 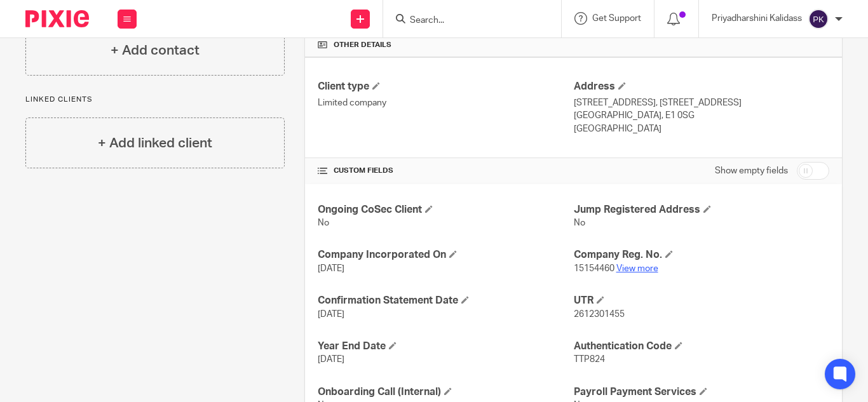 I want to click on p: Priyadharshini Kalidass, so click(x=757, y=18).